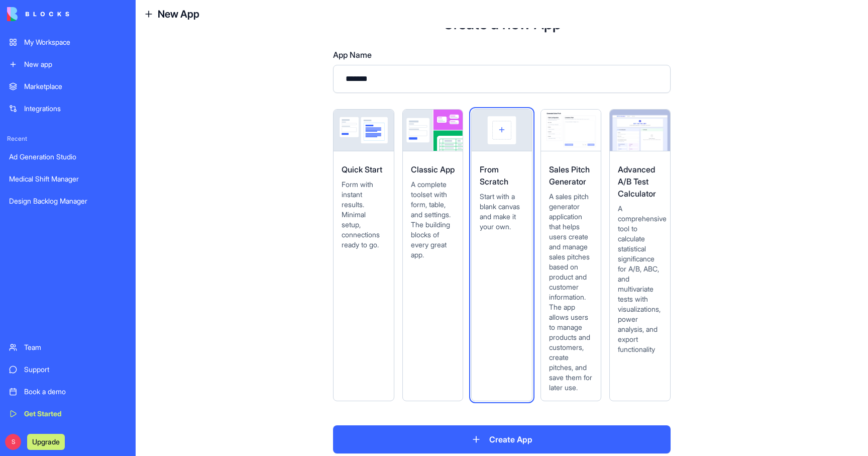  I want to click on button: Upgrade, so click(46, 442).